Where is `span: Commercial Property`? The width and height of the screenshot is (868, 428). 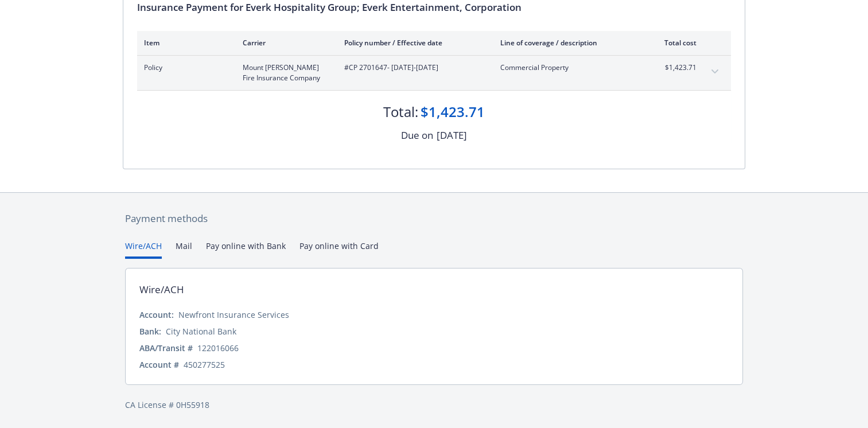
span: Commercial Property is located at coordinates (567, 68).